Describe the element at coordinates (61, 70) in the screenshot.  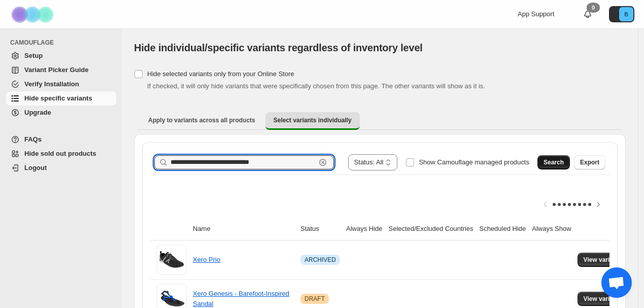
I see `a: Variant Picker Guide` at that location.